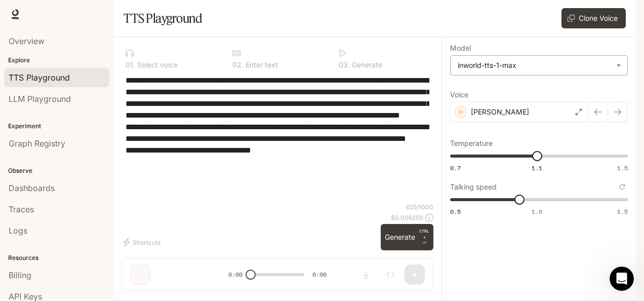  I want to click on button: Shortcuts, so click(143, 242).